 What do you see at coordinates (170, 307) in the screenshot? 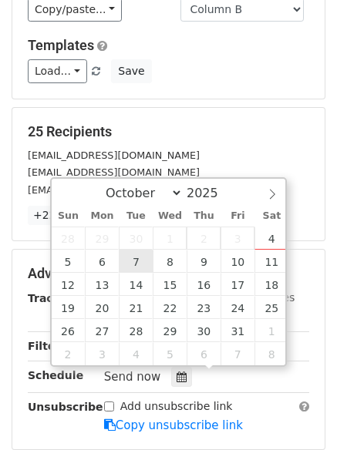
I see `span: October 22, 2025` at bounding box center [170, 307].